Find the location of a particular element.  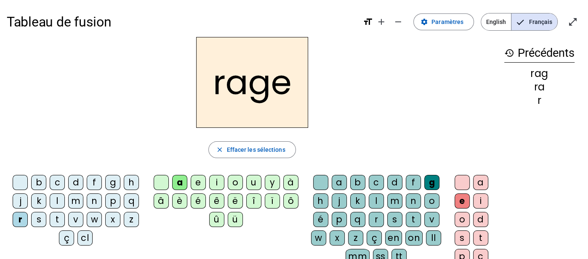

mat-icon: settings is located at coordinates (424, 22).